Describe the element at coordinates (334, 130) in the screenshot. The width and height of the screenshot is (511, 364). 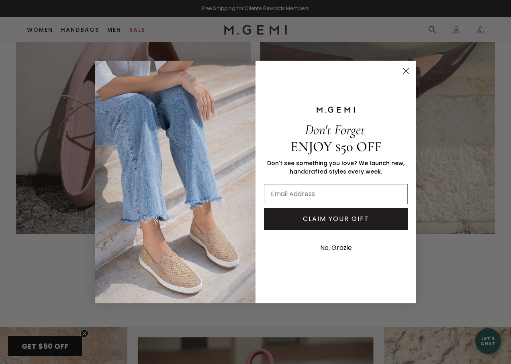
I see `span: Don't Forget` at that location.